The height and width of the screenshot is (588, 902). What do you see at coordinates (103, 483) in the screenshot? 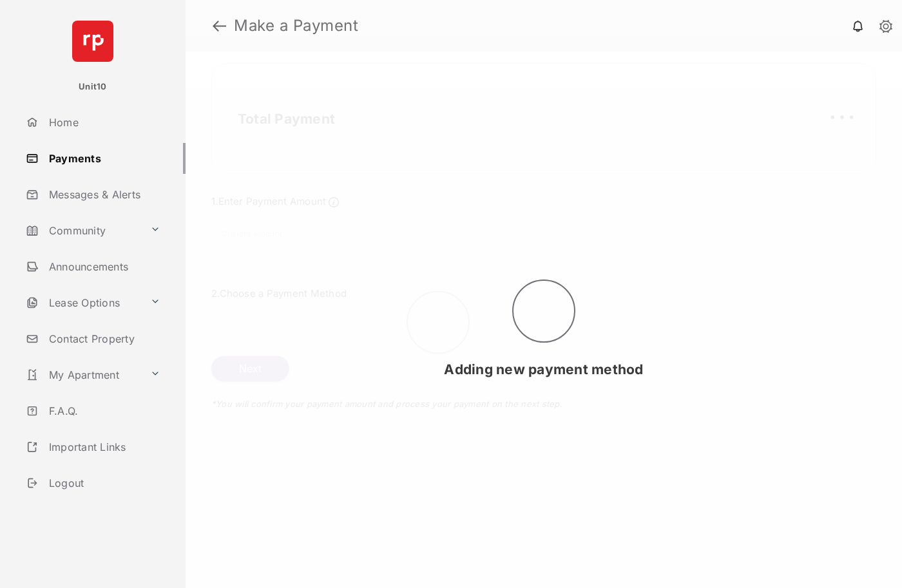
I see `a: Logout` at bounding box center [103, 483].